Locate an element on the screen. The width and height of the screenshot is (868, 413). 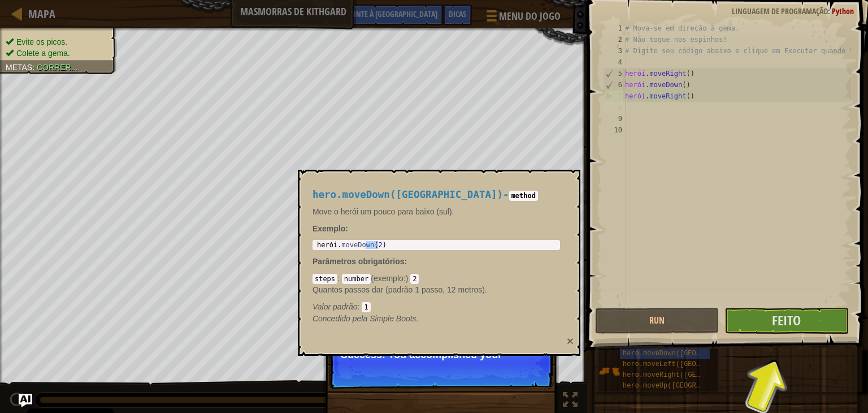
button: Menu do jogo is located at coordinates (522, 18).